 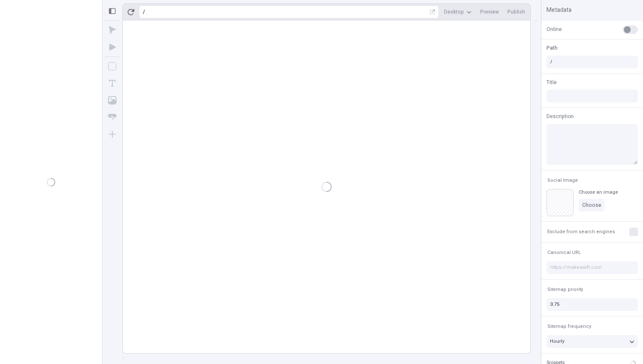 What do you see at coordinates (552, 48) in the screenshot?
I see `span: Path` at bounding box center [552, 48].